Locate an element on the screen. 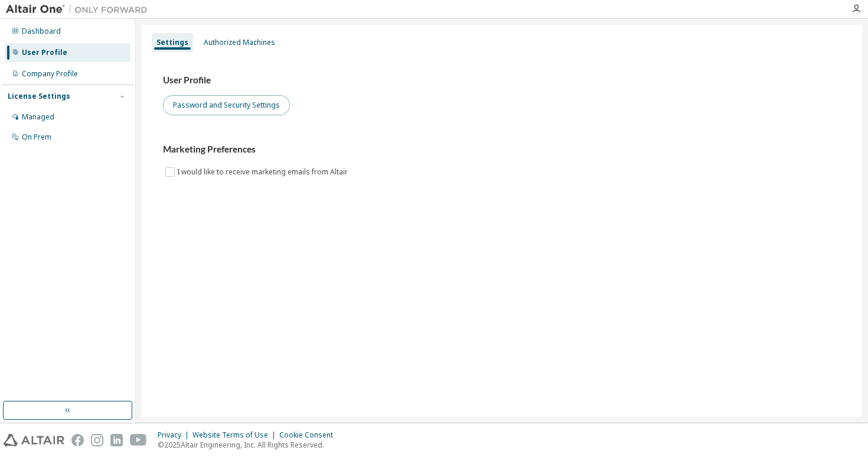  button: Password and Security Settings is located at coordinates (226, 106).